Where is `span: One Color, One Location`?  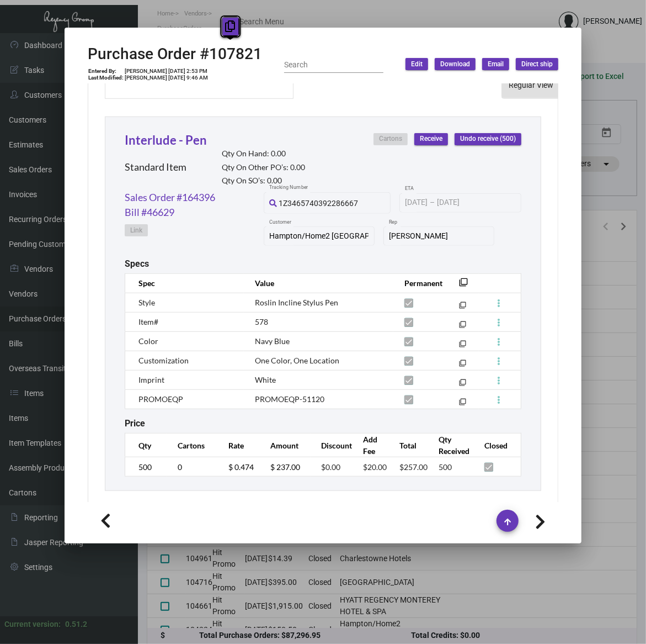
span: One Color, One Location is located at coordinates (296, 360).